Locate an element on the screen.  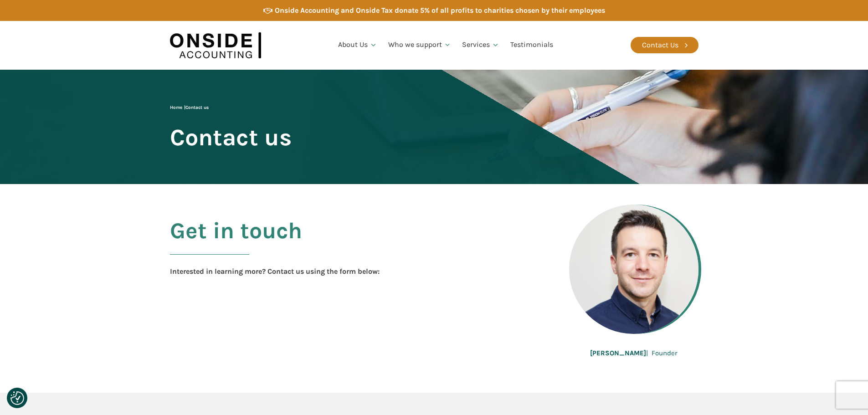
button: Consent Preferences is located at coordinates (18, 398).